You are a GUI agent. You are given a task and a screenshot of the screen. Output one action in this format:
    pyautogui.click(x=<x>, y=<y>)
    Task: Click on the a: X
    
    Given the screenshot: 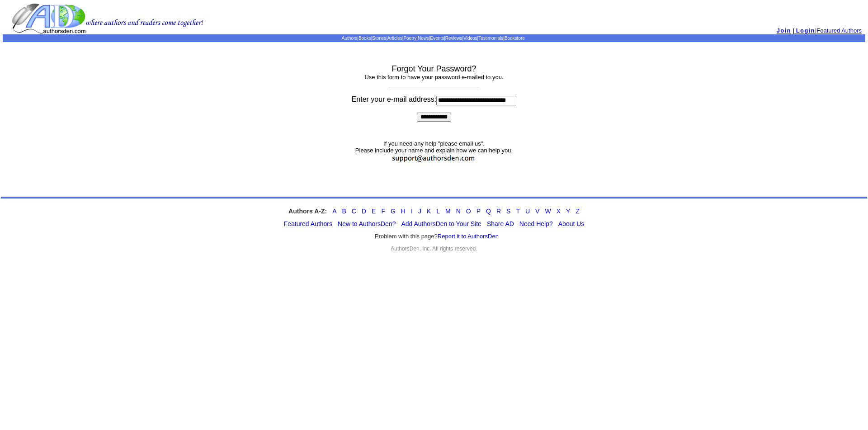 What is the action you would take?
    pyautogui.click(x=558, y=211)
    